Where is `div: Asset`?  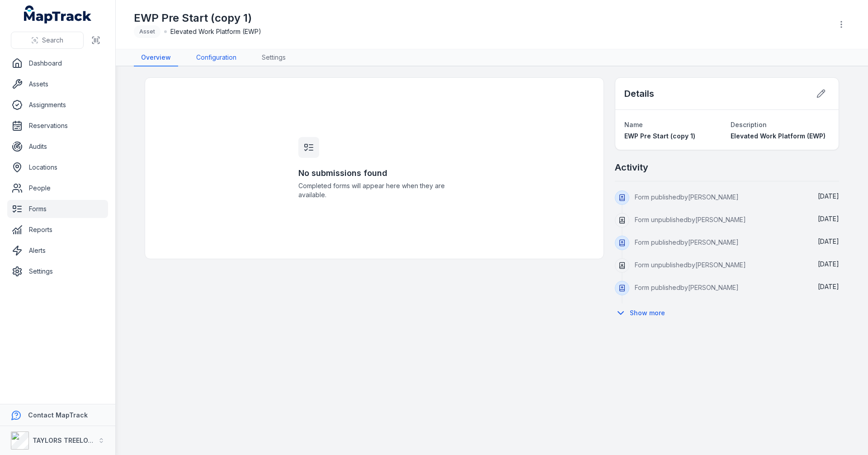 div: Asset is located at coordinates (147, 32).